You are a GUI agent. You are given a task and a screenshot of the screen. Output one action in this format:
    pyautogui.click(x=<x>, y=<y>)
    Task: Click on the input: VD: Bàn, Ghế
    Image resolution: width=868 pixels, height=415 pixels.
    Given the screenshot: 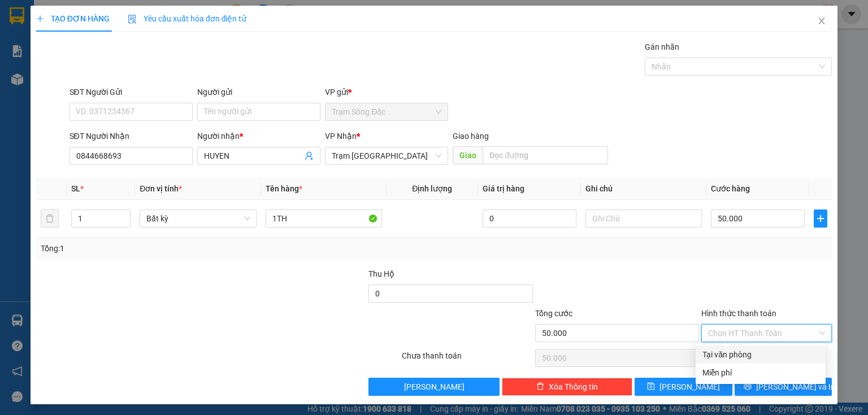 What is the action you would take?
    pyautogui.click(x=324, y=218)
    